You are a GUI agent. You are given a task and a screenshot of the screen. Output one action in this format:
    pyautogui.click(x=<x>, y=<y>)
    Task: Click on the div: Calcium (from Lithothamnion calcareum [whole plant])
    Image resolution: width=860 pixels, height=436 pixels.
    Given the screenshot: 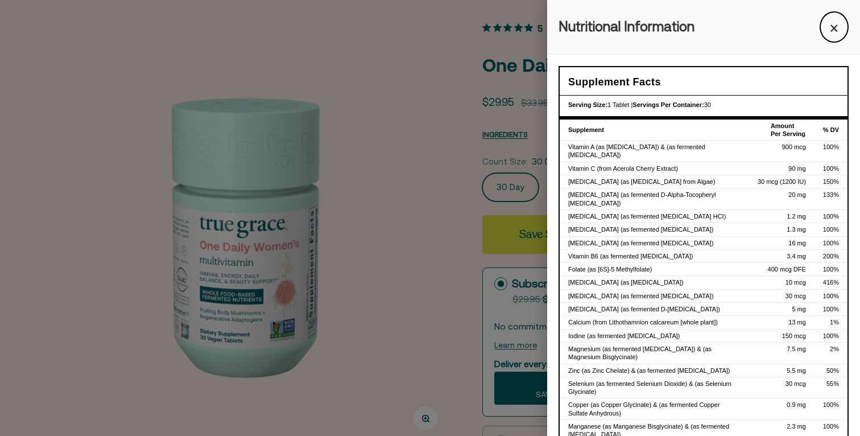 What is the action you would take?
    pyautogui.click(x=654, y=322)
    